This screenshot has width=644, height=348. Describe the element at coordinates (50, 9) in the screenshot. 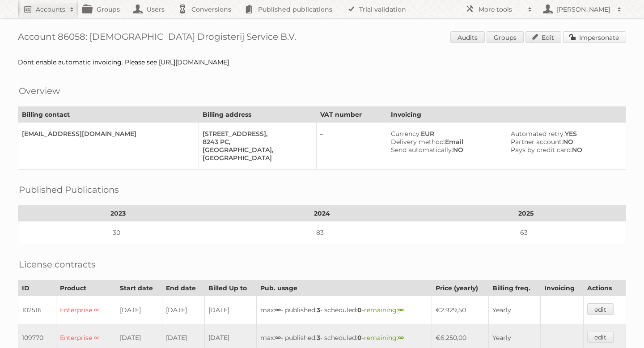

I see `h2: Accounts` at that location.